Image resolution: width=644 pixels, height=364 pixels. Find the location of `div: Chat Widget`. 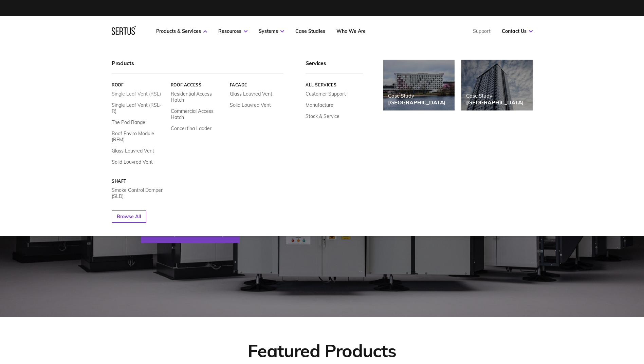

div: Chat Widget is located at coordinates (583, 325).